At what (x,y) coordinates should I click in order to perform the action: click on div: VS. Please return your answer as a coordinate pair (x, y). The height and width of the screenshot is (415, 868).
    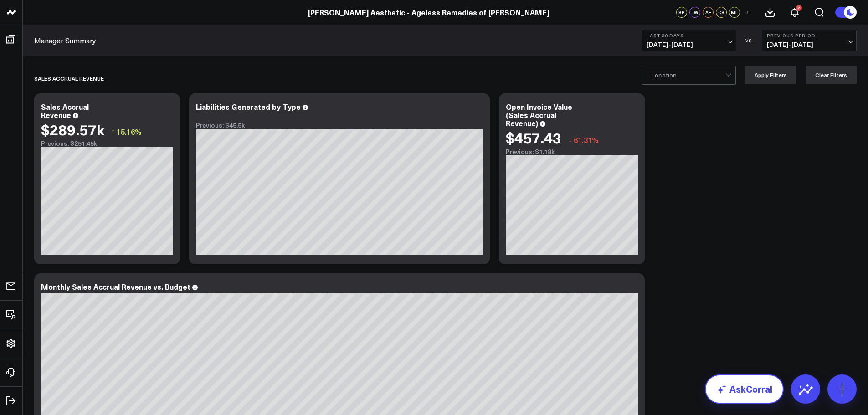
    Looking at the image, I should click on (749, 41).